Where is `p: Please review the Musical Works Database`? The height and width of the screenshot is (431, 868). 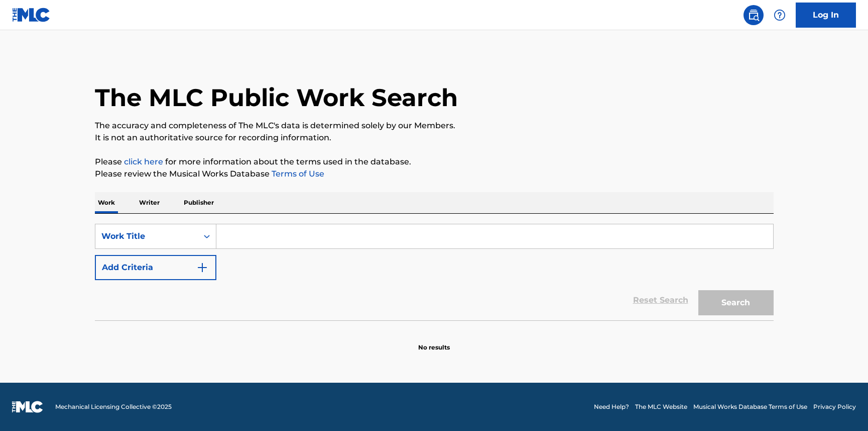 p: Please review the Musical Works Database is located at coordinates (434, 174).